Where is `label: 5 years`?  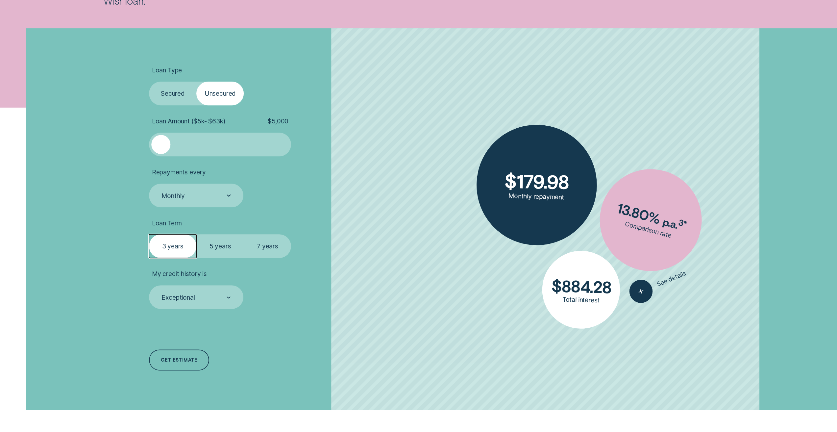 label: 5 years is located at coordinates (220, 246).